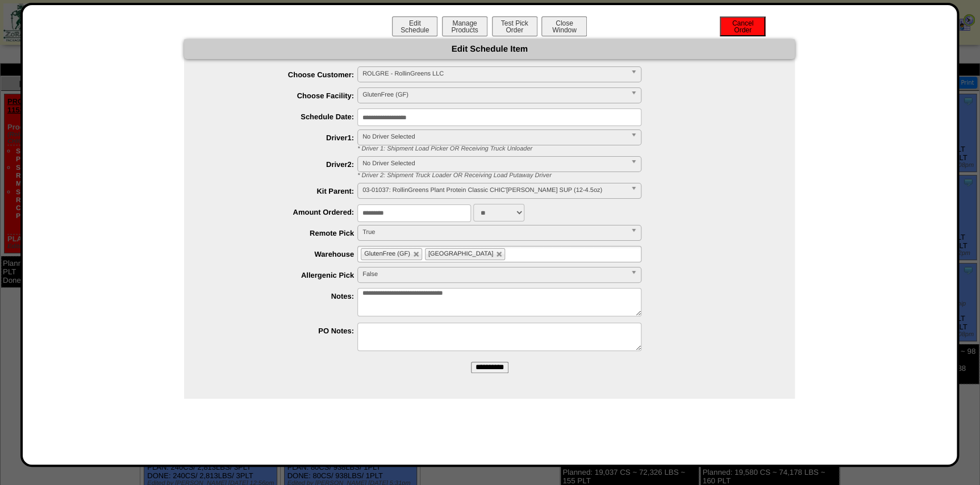 The width and height of the screenshot is (980, 485). I want to click on span: True, so click(495, 232).